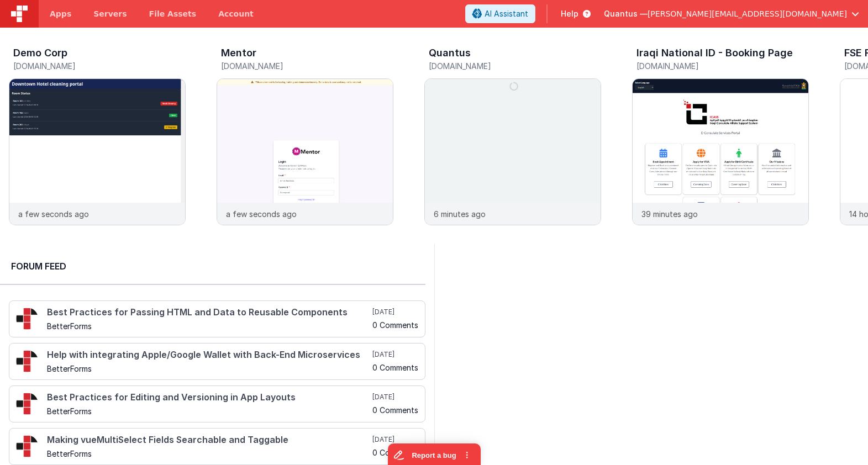 The width and height of the screenshot is (868, 465). Describe the element at coordinates (79, 11) in the screenshot. I see `span: More options` at that location.